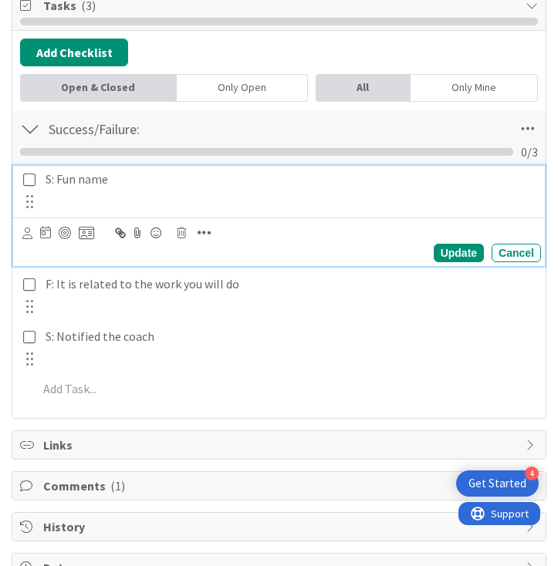  Describe the element at coordinates (280, 445) in the screenshot. I see `span: Links` at that location.